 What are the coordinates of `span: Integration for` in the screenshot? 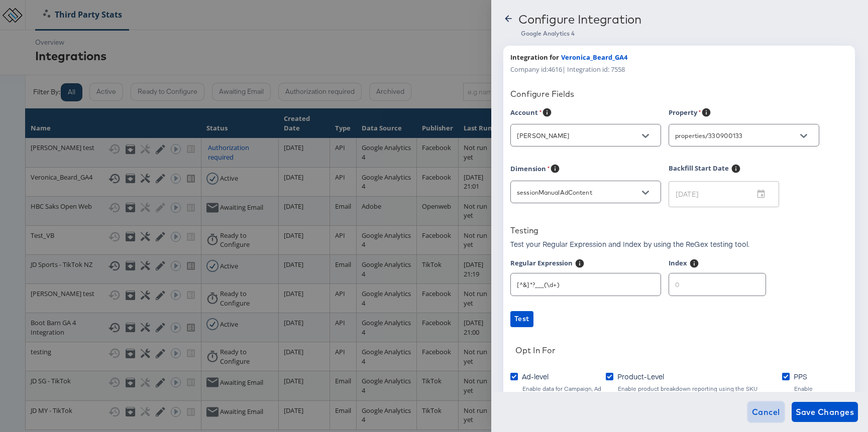 It's located at (534, 57).